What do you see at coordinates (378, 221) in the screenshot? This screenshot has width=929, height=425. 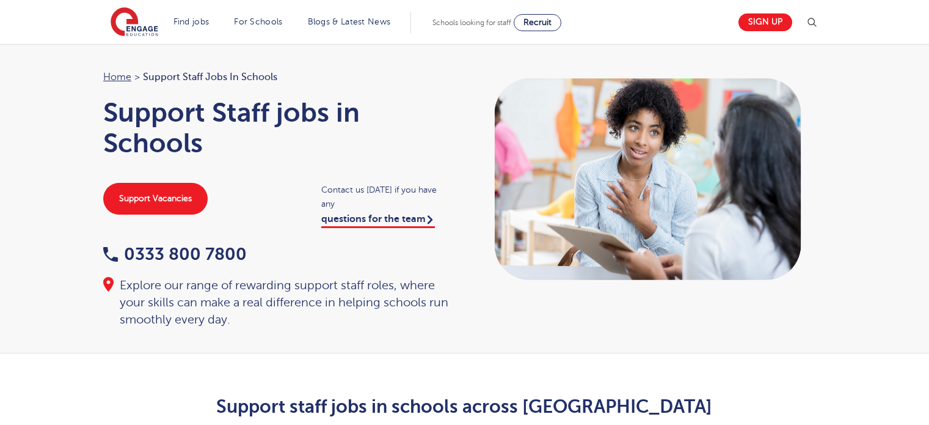 I see `a: questions for the team` at bounding box center [378, 221].